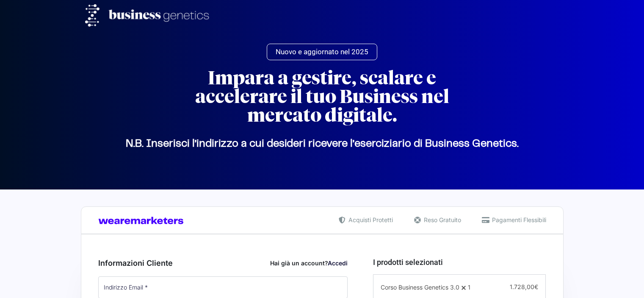  What do you see at coordinates (441, 220) in the screenshot?
I see `span: Reso Gratuito` at bounding box center [441, 220].